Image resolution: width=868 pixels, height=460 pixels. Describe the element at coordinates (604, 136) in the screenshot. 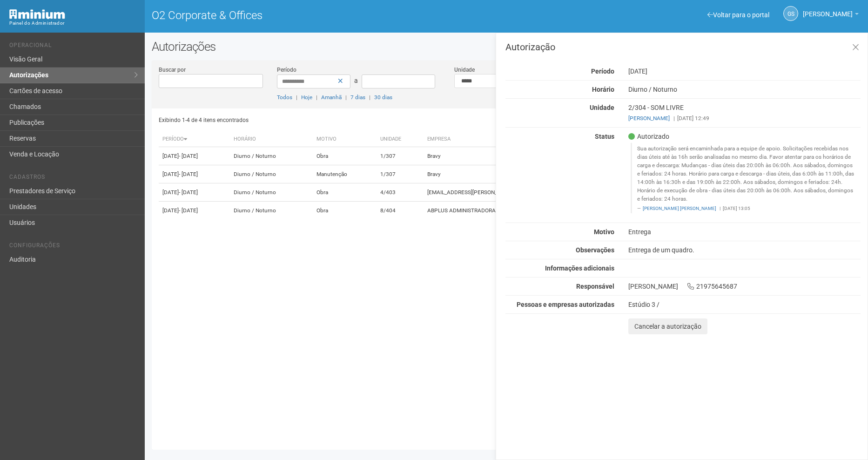

I see `strong: Status` at that location.